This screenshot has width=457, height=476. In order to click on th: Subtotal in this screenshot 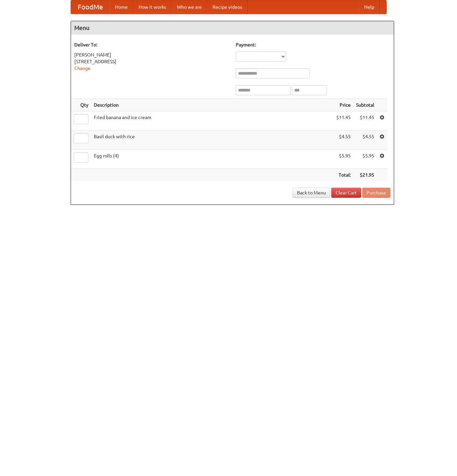, I will do `click(365, 105)`.